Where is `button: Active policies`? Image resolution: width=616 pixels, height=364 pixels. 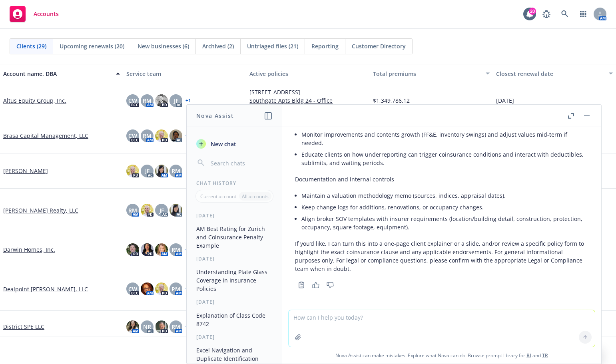
button: Active policies is located at coordinates (308, 74).